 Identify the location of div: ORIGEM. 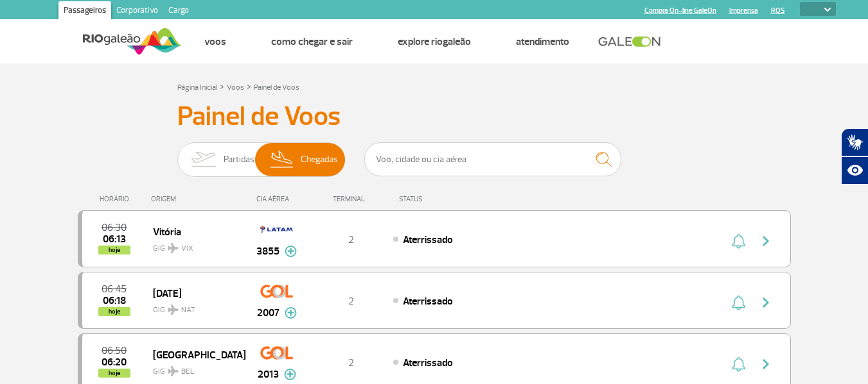
(198, 199).